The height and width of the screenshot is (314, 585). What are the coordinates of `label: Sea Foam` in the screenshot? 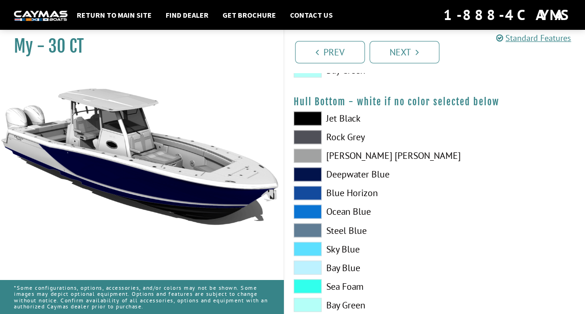 It's located at (359, 286).